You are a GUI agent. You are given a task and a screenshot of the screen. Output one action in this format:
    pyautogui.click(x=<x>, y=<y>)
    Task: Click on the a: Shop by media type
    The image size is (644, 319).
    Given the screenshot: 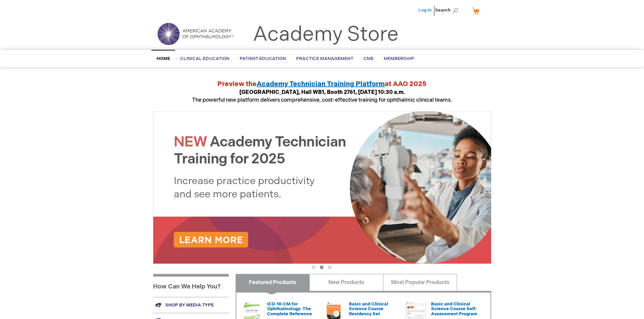 What is the action you would take?
    pyautogui.click(x=191, y=304)
    